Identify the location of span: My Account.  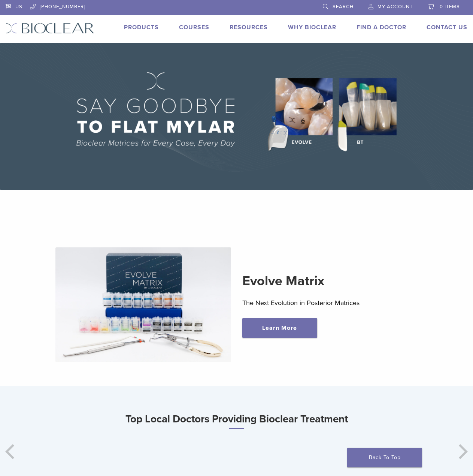
(395, 7).